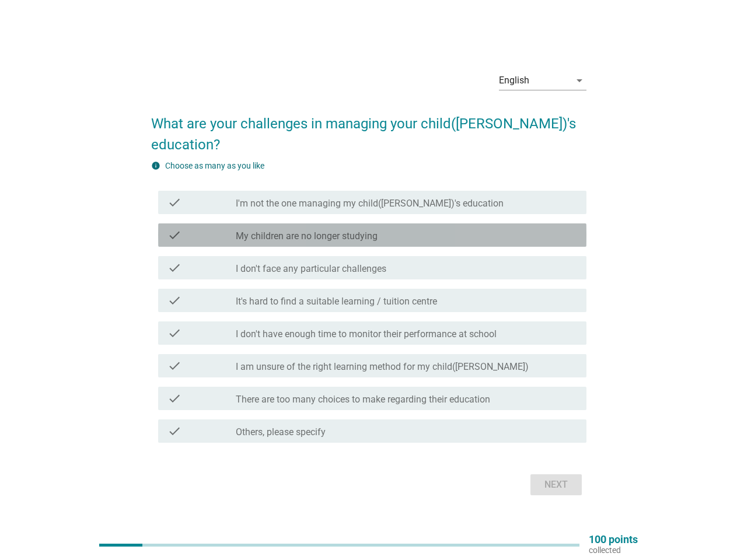  Describe the element at coordinates (613, 550) in the screenshot. I see `p: collected` at that location.